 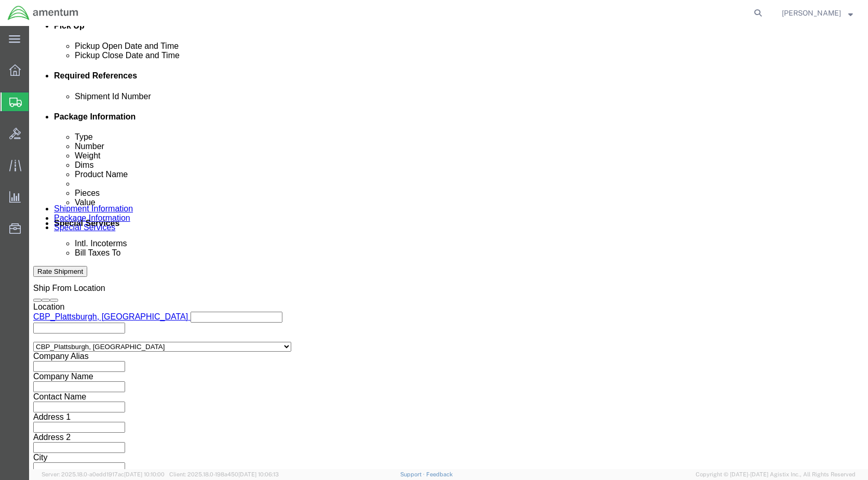 I want to click on span: Server: 2025.18.0-a0edd1917ac, so click(x=103, y=474).